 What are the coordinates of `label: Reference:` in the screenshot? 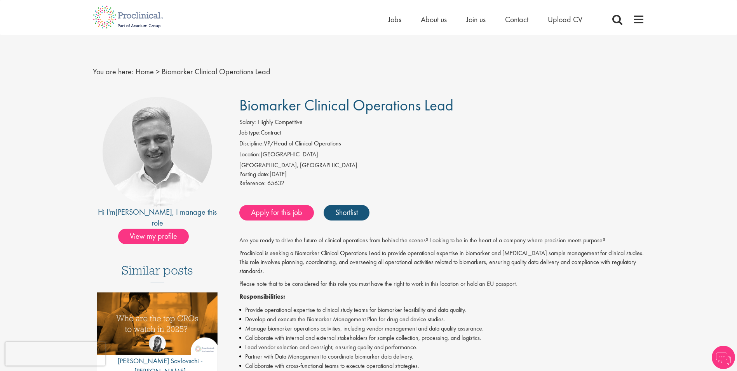 It's located at (253, 183).